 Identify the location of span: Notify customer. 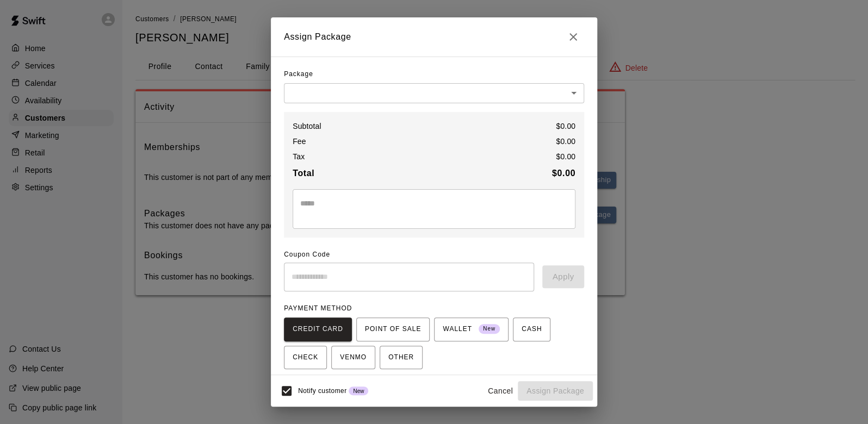
(322, 391).